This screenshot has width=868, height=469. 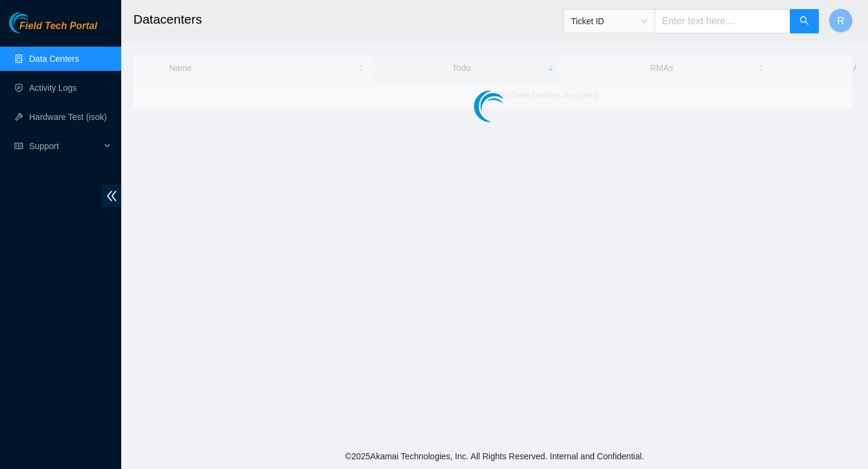 I want to click on a: Hardware Test (isok), so click(x=68, y=117).